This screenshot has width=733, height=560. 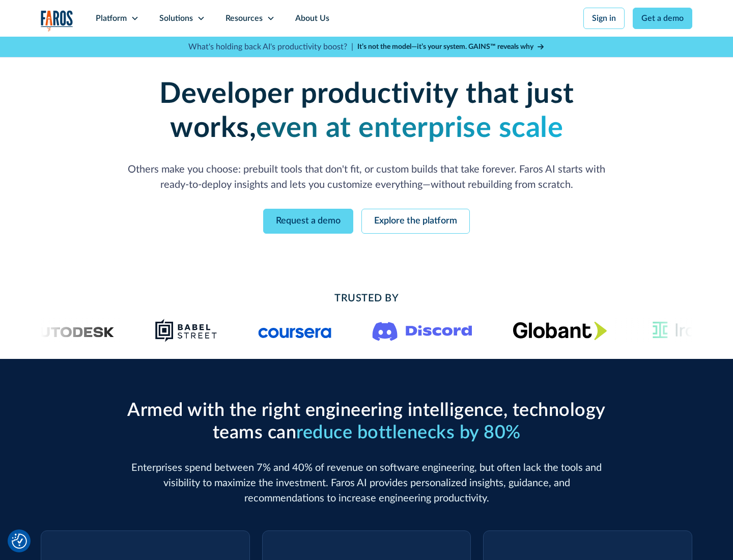 What do you see at coordinates (366, 298) in the screenshot?
I see `h2: Trusted By` at bounding box center [366, 298].